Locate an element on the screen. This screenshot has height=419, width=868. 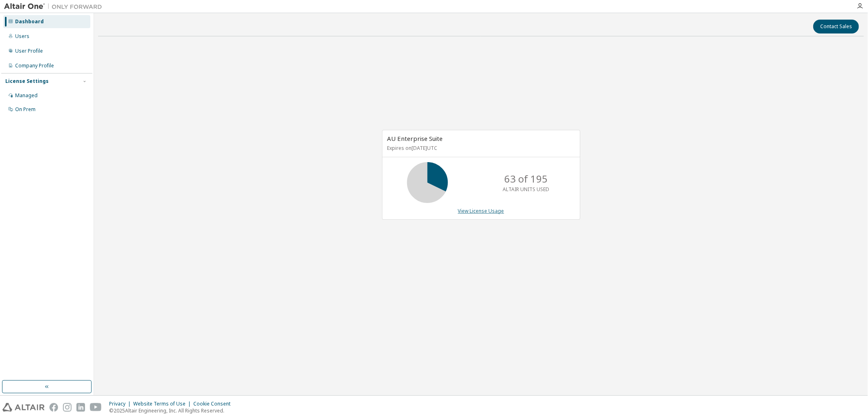
button: Contact Sales is located at coordinates (836, 26).